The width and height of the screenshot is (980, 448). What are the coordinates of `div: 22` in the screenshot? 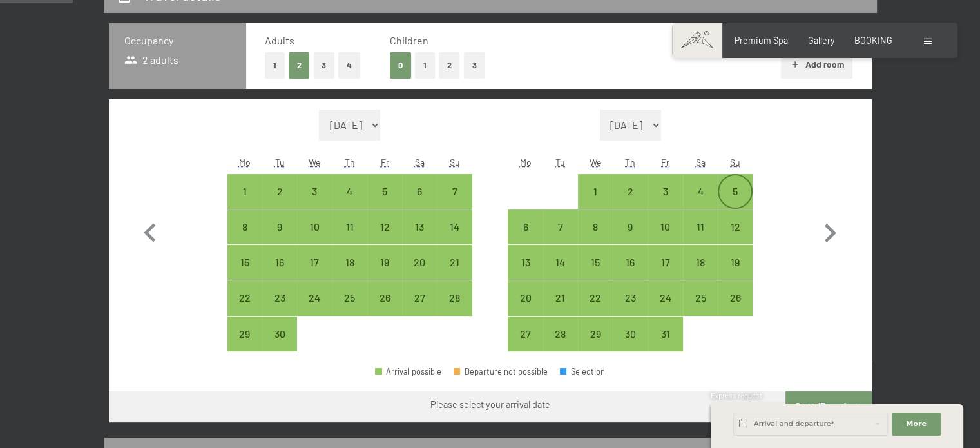 It's located at (245, 309).